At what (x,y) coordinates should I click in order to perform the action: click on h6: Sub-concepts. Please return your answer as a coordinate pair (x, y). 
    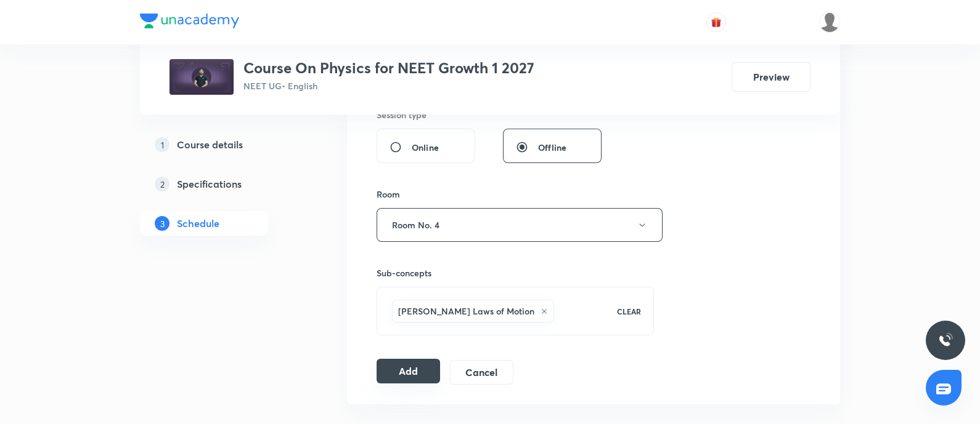
    Looking at the image, I should click on (515, 273).